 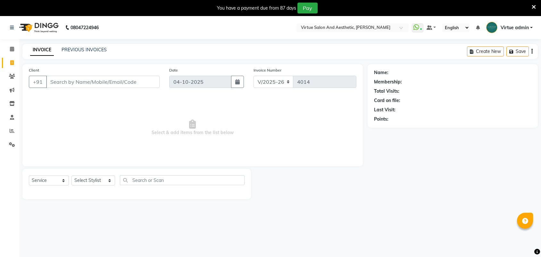 I want to click on a: INVOICE, so click(x=42, y=50).